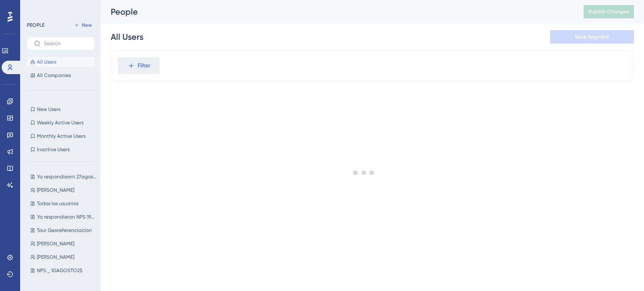 The height and width of the screenshot is (291, 644). What do you see at coordinates (63, 203) in the screenshot?
I see `button: Todos los usuarios` at bounding box center [63, 203].